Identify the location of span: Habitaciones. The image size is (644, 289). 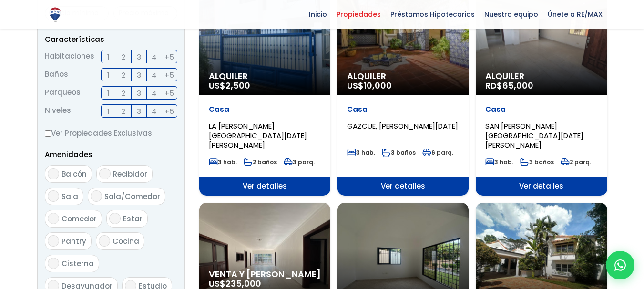
(70, 56).